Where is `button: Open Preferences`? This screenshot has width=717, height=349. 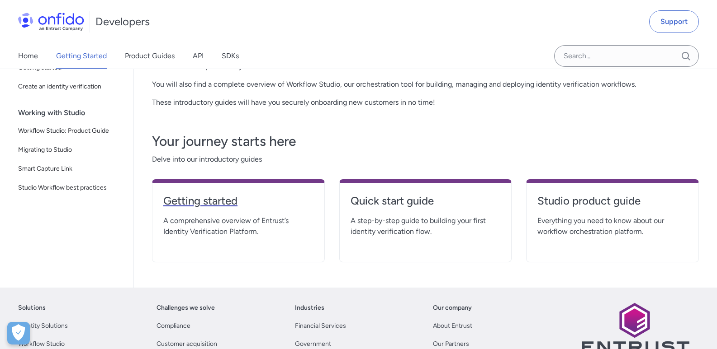
button: Open Preferences is located at coordinates (19, 334).